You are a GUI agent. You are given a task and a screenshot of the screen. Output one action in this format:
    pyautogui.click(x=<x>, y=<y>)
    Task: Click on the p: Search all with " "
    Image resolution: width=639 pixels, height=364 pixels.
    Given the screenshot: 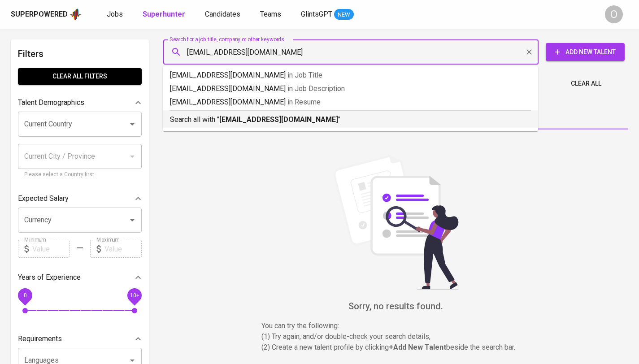 What is the action you would take?
    pyautogui.click(x=350, y=120)
    